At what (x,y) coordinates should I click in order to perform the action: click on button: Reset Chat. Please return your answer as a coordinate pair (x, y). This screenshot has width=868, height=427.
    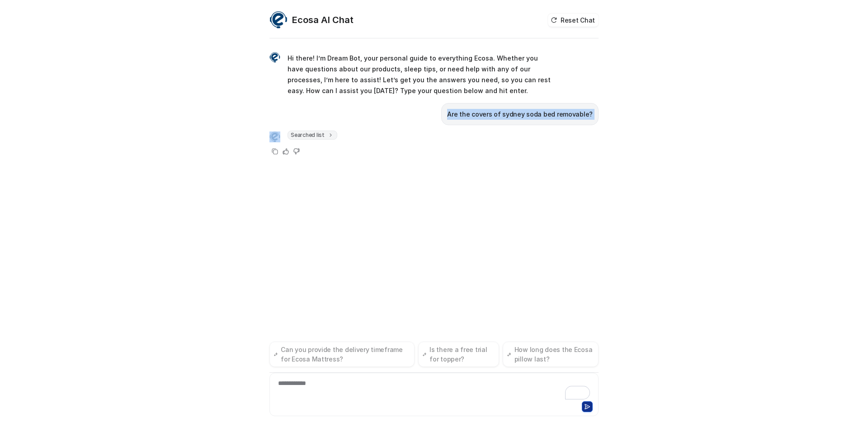
    Looking at the image, I should click on (573, 20).